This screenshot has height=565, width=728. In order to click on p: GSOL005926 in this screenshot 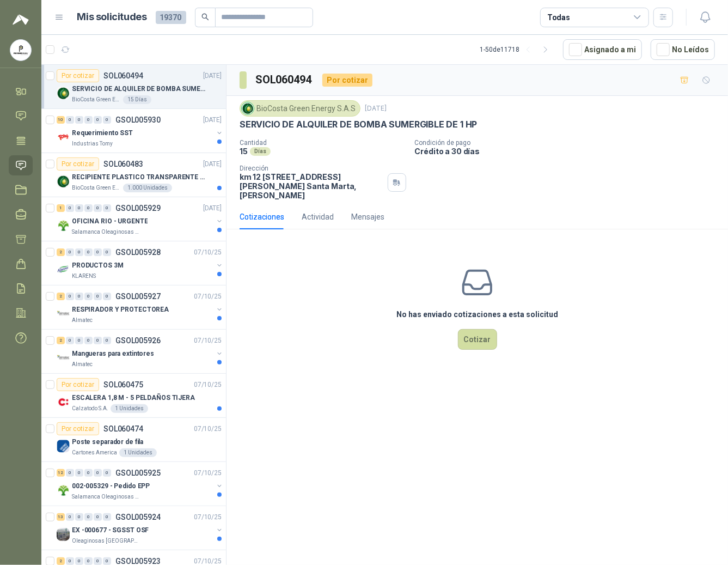, I will do `click(138, 341)`.